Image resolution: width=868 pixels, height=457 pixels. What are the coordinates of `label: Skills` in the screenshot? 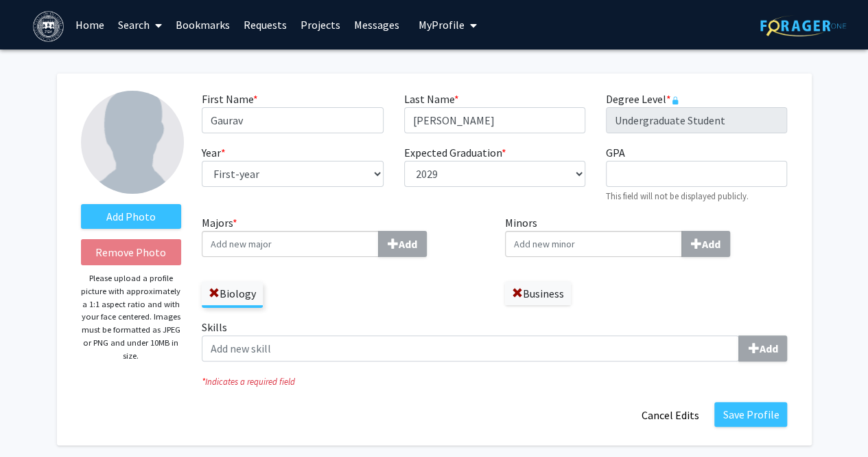 It's located at (494, 340).